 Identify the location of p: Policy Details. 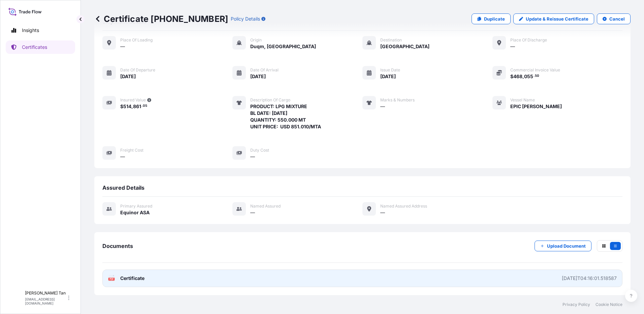
(245, 19).